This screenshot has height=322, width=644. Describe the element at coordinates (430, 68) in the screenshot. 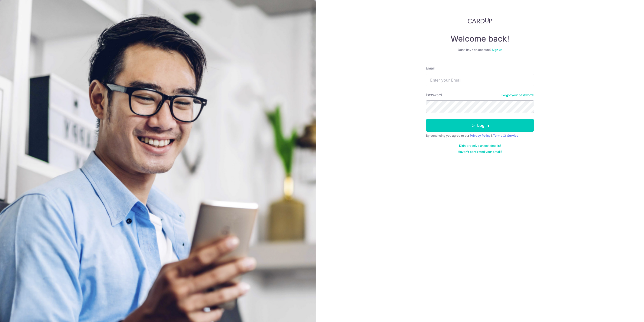

I see `label: Email` at that location.